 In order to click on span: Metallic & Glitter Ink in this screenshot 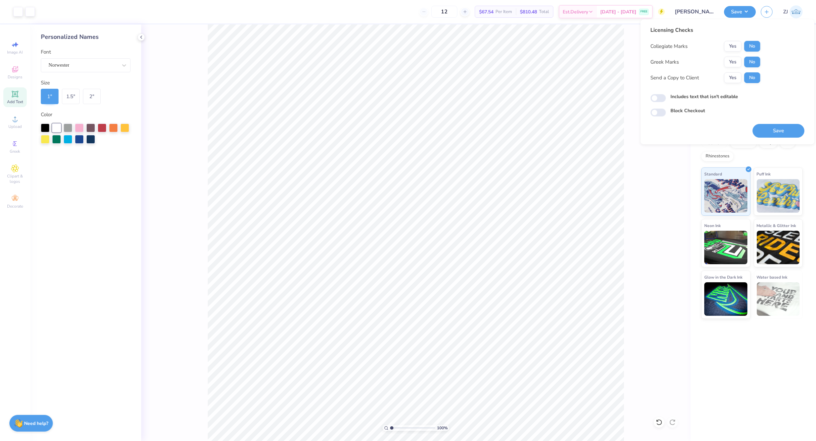, I will do `click(777, 225)`.